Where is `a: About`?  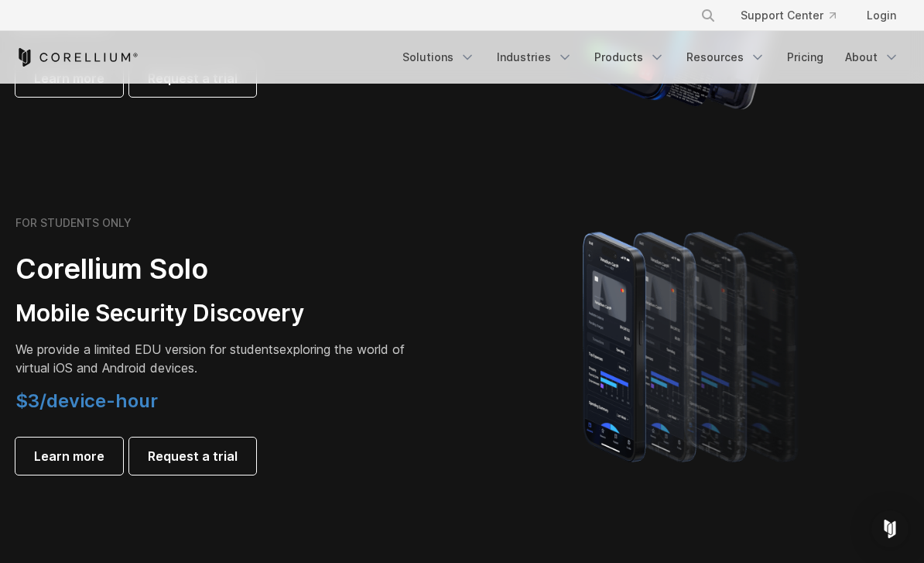
a: About is located at coordinates (873, 57).